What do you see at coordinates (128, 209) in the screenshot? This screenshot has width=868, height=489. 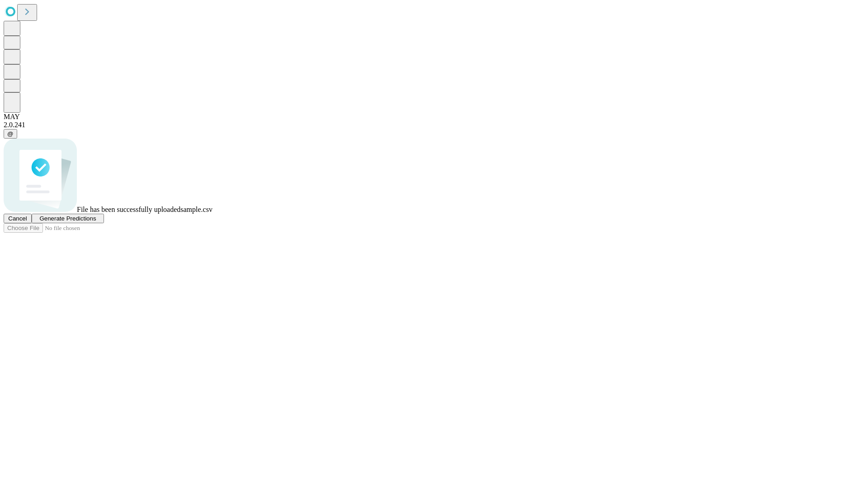 I see `span: File has been successfully uploaded` at bounding box center [128, 209].